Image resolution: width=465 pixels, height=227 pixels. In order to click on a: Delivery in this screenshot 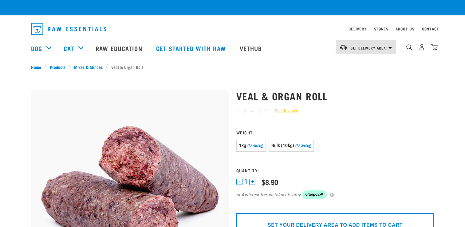, I will do `click(357, 29)`.